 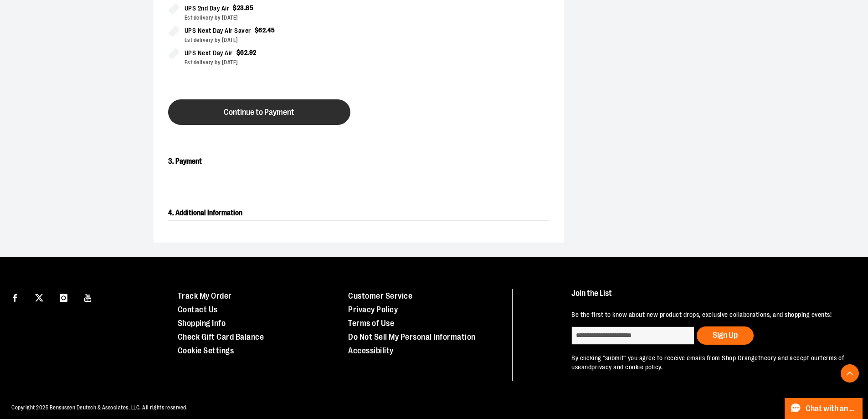 What do you see at coordinates (633, 335) in the screenshot?
I see `input: enter email` at bounding box center [633, 335].